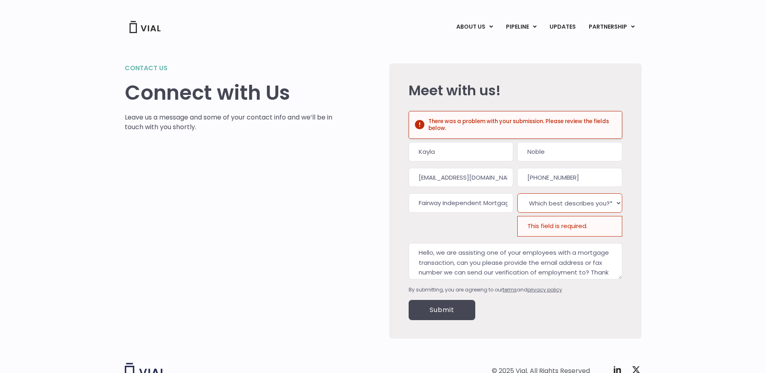 The height and width of the screenshot is (373, 766). I want to click on a: terms, so click(510, 290).